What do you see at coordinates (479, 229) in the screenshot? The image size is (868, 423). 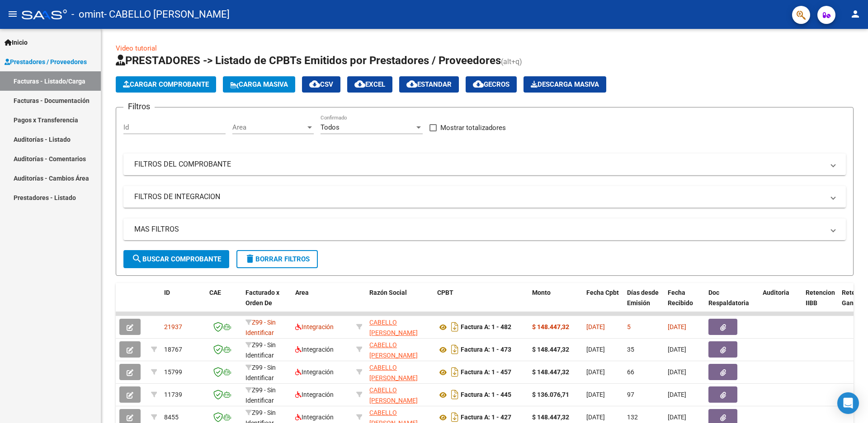 I see `mat-panel-title: MAS FILTROS` at bounding box center [479, 229].